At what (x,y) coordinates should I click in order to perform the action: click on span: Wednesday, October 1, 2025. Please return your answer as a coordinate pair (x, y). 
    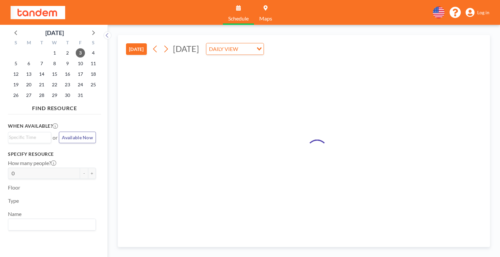
    Looking at the image, I should click on (55, 53).